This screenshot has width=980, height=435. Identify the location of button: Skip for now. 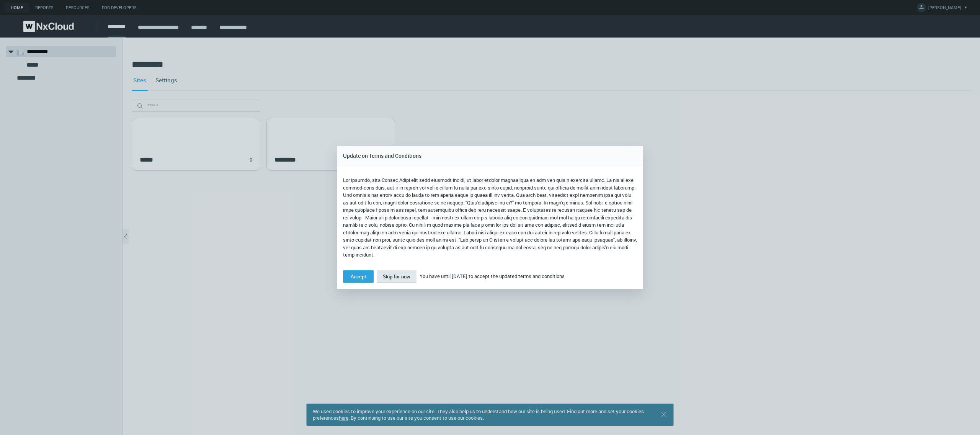
(397, 277).